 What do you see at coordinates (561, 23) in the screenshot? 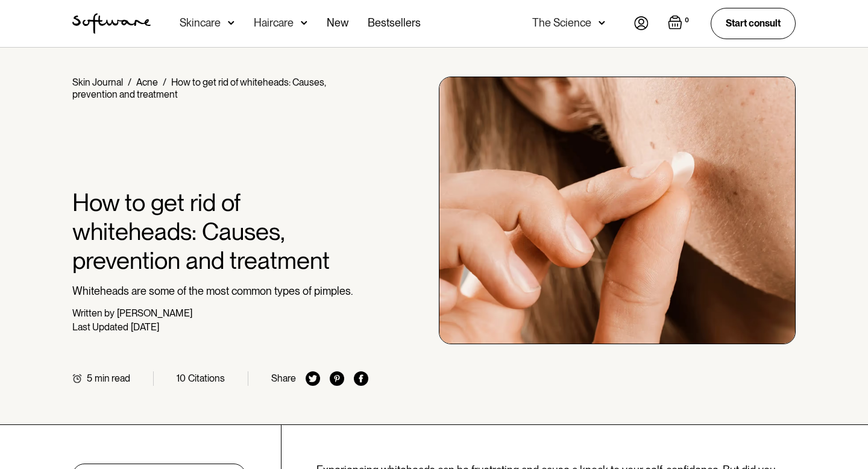
I see `div: The Science` at bounding box center [561, 23].